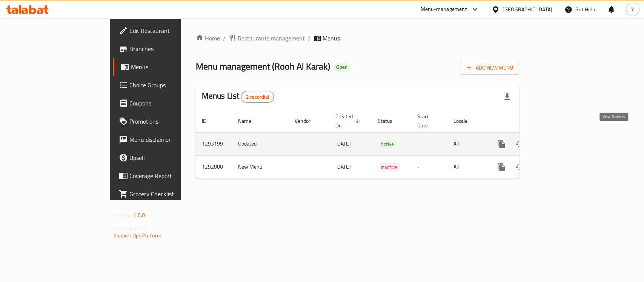  What do you see at coordinates (383, 144) in the screenshot?
I see `table: enhanced table` at bounding box center [383, 144].